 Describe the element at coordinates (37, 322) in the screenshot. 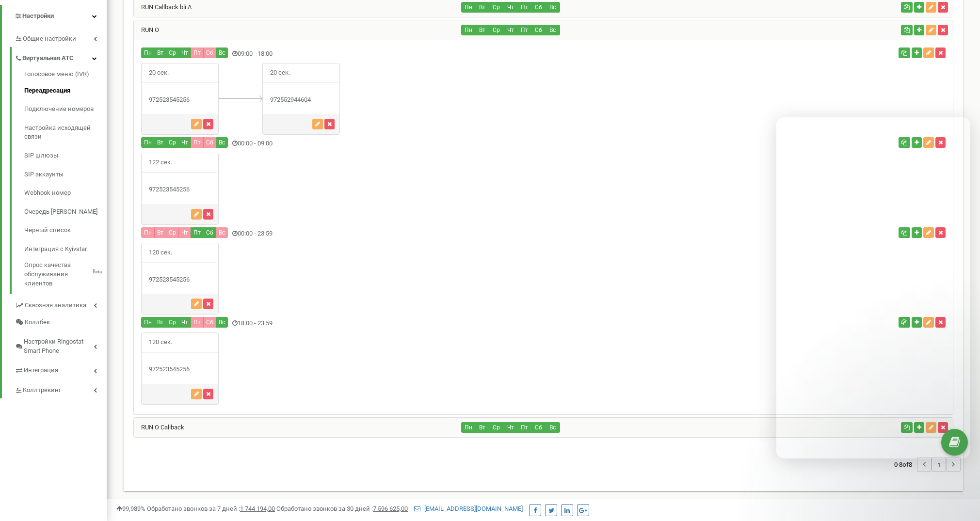

I see `span: Коллбек` at that location.